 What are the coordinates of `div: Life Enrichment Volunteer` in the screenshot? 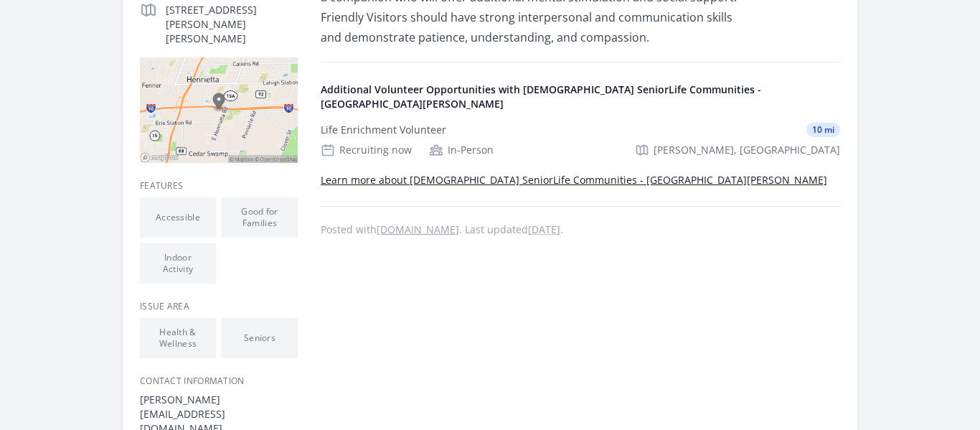 It's located at (383, 130).